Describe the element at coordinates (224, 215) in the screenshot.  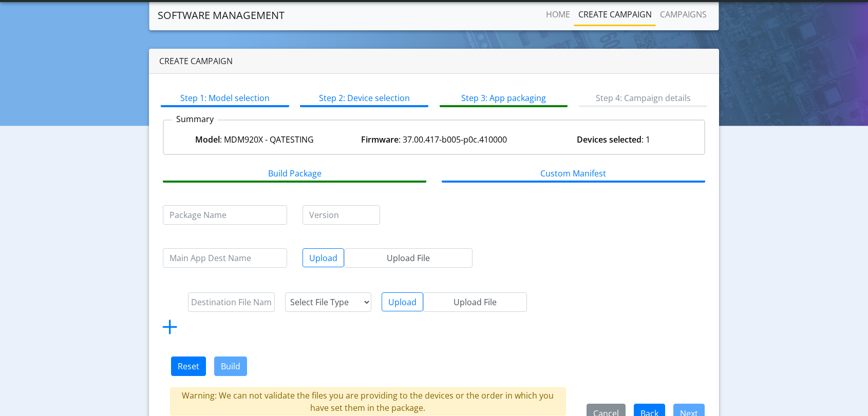
I see `input: Package Name` at that location.